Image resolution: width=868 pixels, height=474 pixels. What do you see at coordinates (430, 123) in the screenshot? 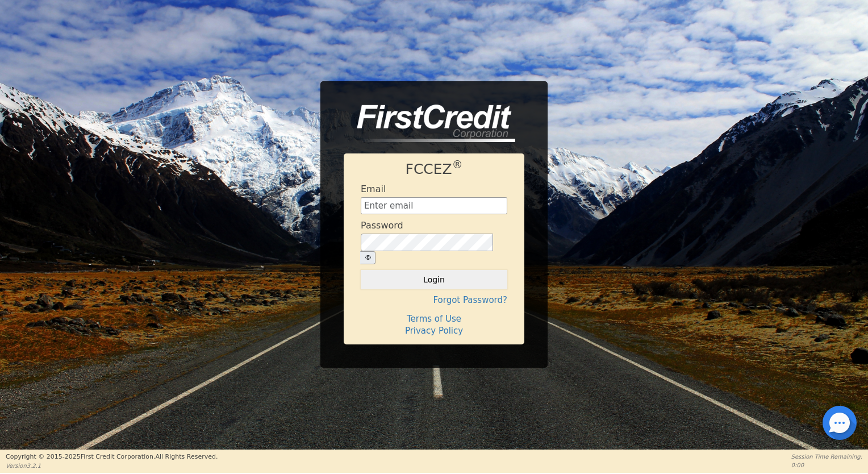
I see `img: logo-CMu_cnol.png` at bounding box center [430, 123].